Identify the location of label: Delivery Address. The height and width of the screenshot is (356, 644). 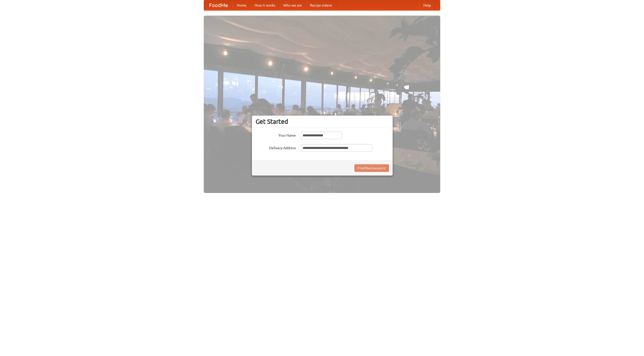
(276, 147).